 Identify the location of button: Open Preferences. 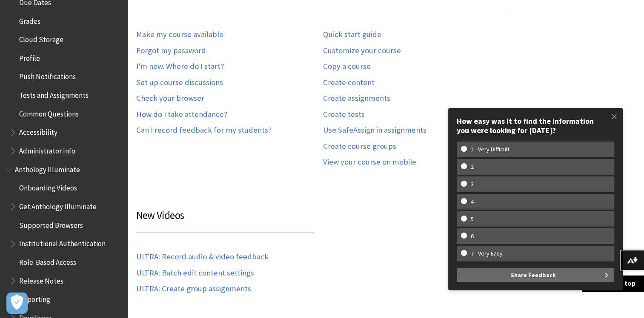
(17, 303).